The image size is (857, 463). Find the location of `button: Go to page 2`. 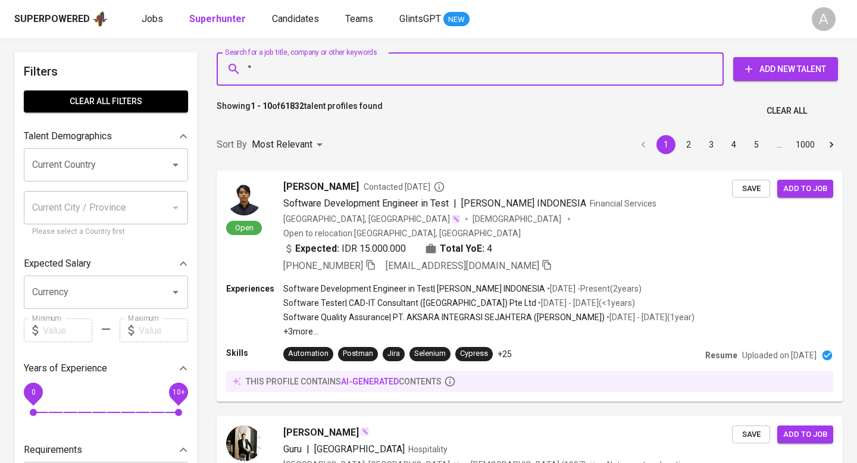

button: Go to page 2 is located at coordinates (688, 145).